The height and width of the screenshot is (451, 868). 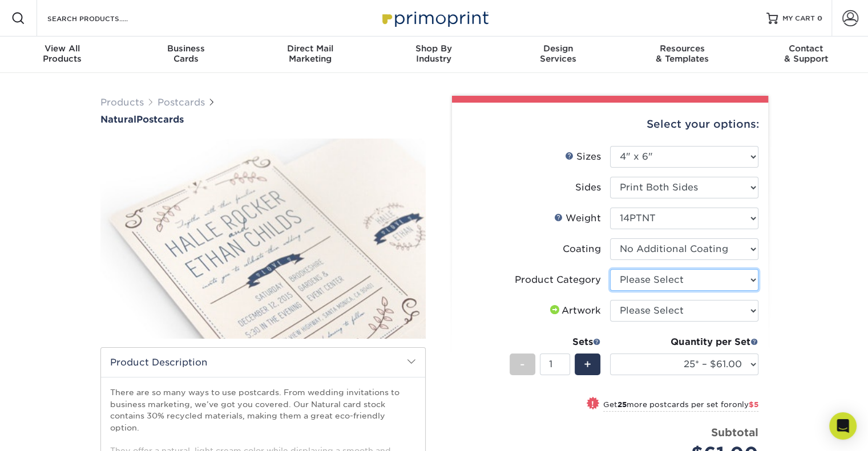 What do you see at coordinates (753, 404) in the screenshot?
I see `span: $5` at bounding box center [753, 404].